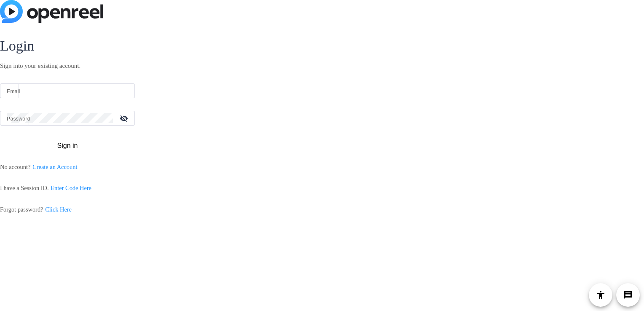 The height and width of the screenshot is (311, 644). I want to click on mat-label: Password, so click(18, 119).